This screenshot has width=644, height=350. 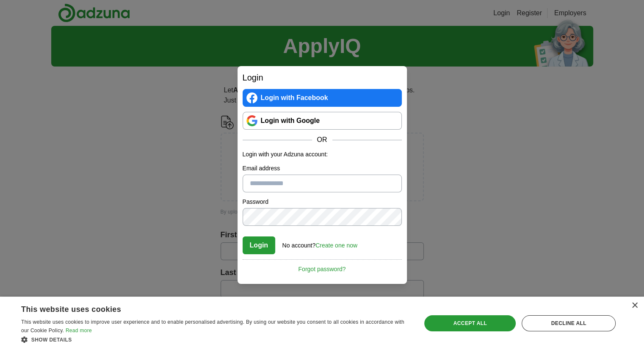 What do you see at coordinates (51, 340) in the screenshot?
I see `span: Show details` at bounding box center [51, 340].